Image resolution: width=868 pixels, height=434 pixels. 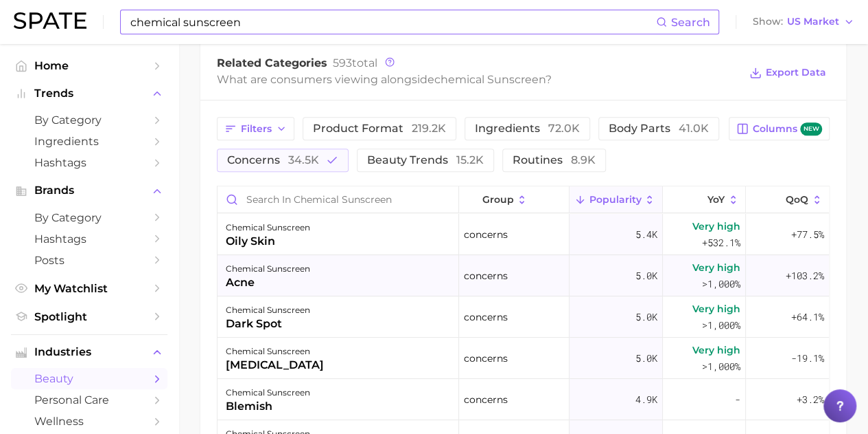 I want to click on button: ShowUS Market, so click(x=804, y=22).